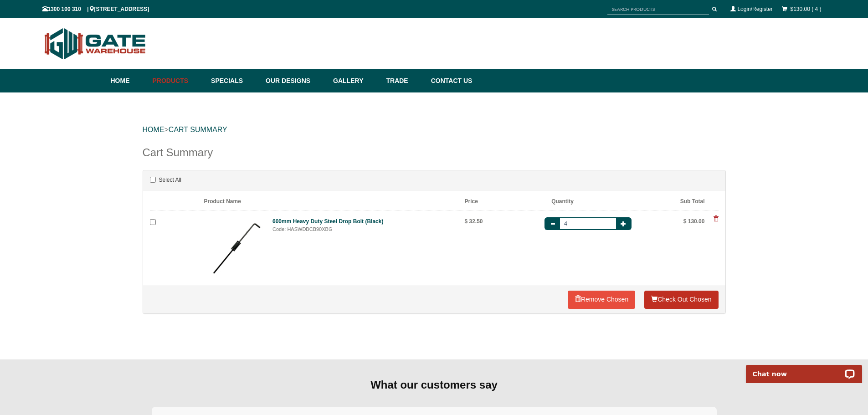 This screenshot has height=415, width=868. What do you see at coordinates (328, 221) in the screenshot?
I see `a: 600mm Heavy Duty Steel Drop Bolt (Black)` at bounding box center [328, 221].